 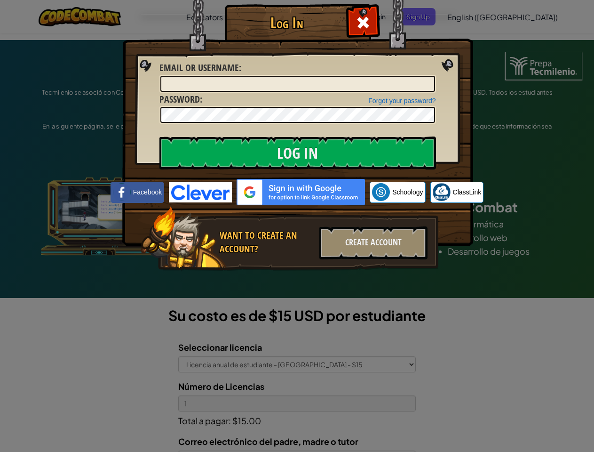 I want to click on div: Want to create an account?, so click(x=267, y=242).